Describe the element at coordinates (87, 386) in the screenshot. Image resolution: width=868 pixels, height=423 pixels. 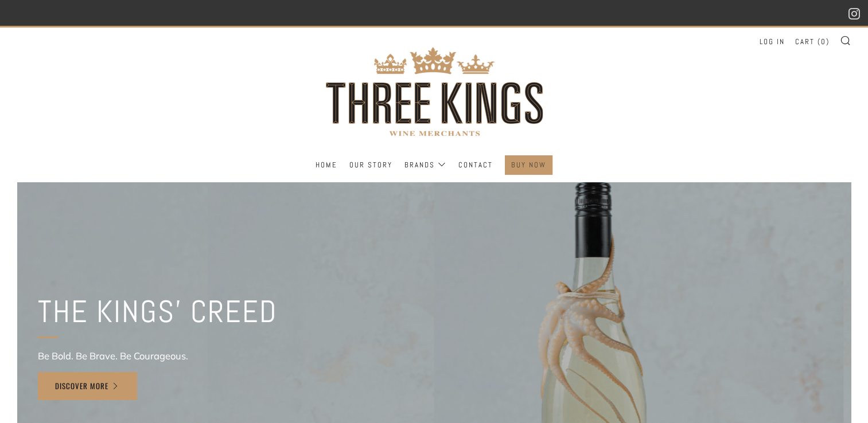
I see `a: DISCOVER MORE` at that location.